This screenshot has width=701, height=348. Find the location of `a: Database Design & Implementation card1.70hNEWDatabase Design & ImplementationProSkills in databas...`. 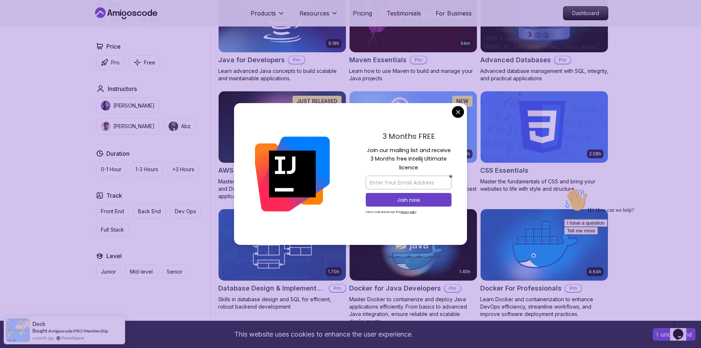

a: Database Design & Implementation card1.70hNEWDatabase Design & ImplementationProSkills in databas... is located at coordinates (282, 260).